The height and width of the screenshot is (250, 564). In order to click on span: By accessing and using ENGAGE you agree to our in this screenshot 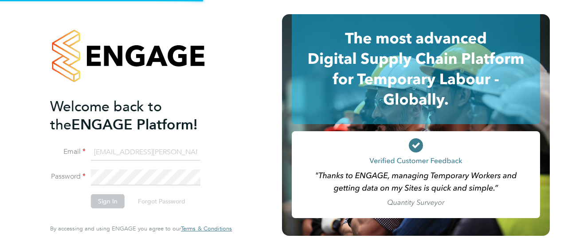, I will do `click(141, 228)`.